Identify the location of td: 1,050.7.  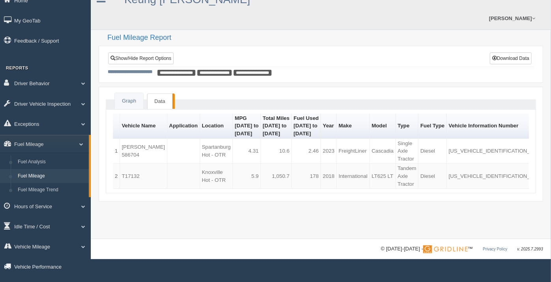
(276, 176).